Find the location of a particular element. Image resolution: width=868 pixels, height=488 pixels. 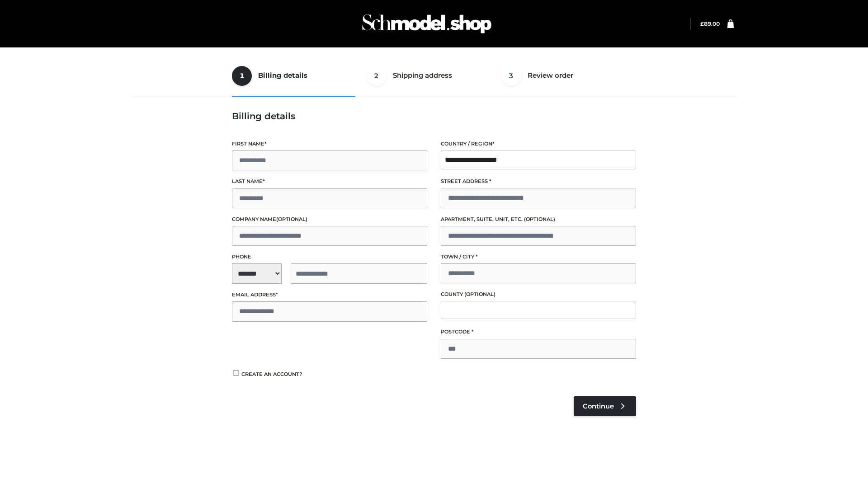

bdi: 89.00 is located at coordinates (710, 23).